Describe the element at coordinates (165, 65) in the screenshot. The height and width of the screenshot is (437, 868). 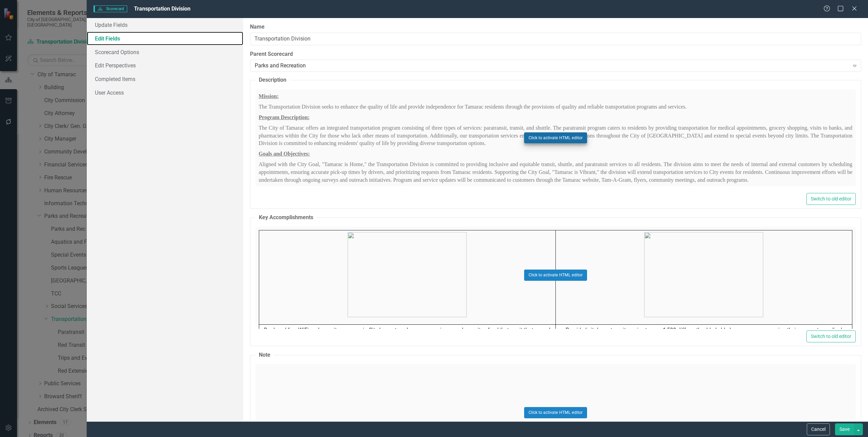
I see `a: Edit Perspectives` at that location.